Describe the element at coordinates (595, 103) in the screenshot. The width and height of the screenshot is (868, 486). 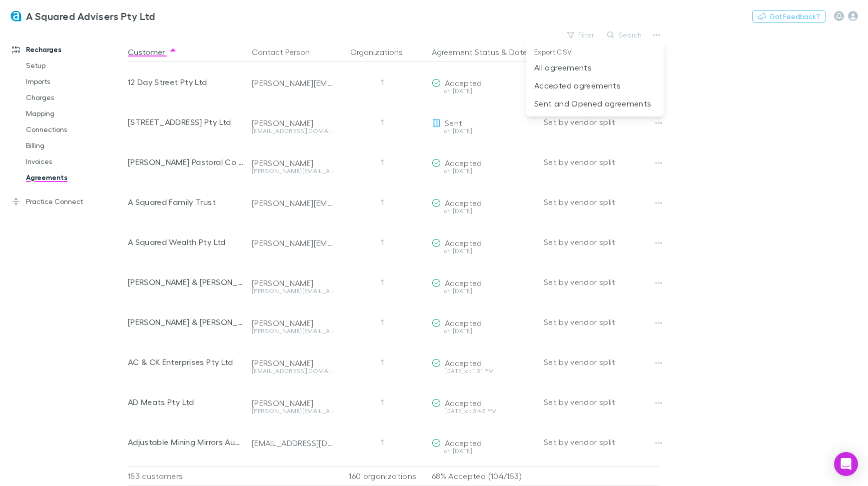
I see `li: Sent and Opened agreements` at that location.